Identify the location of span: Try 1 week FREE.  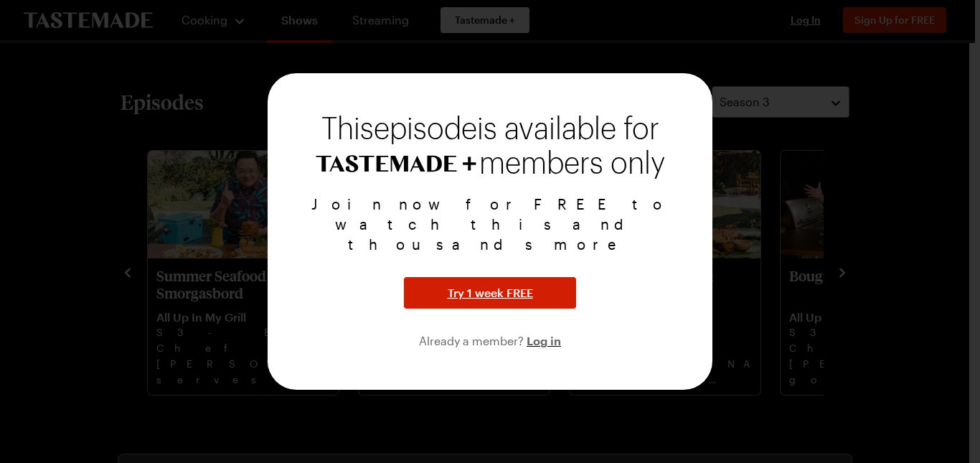
(490, 293).